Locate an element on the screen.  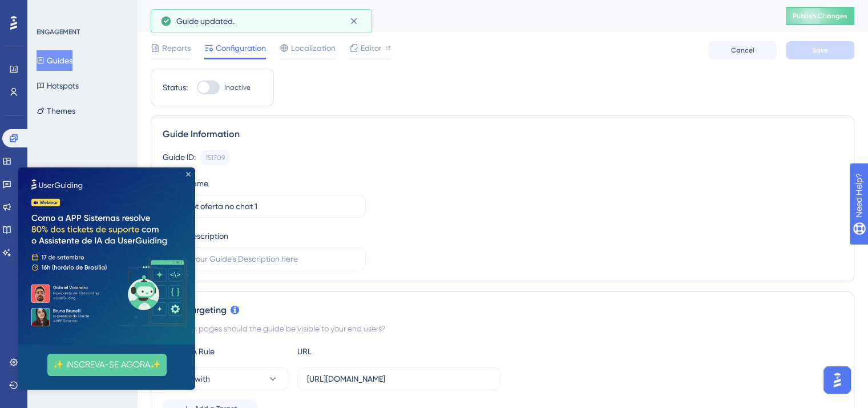
button: ✨ INSCREVA-SE AGORA✨ is located at coordinates (89, 197).